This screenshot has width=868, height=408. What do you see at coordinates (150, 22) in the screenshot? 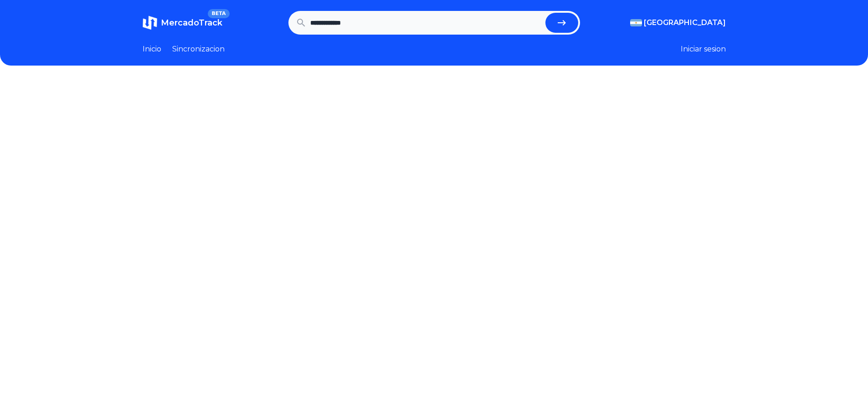
I see `img: MercadoTrack` at bounding box center [150, 22].